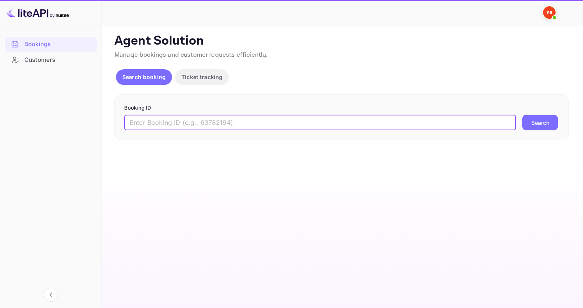  What do you see at coordinates (191, 55) in the screenshot?
I see `span: Manage bookings and customer requests efficiently.` at bounding box center [191, 55].